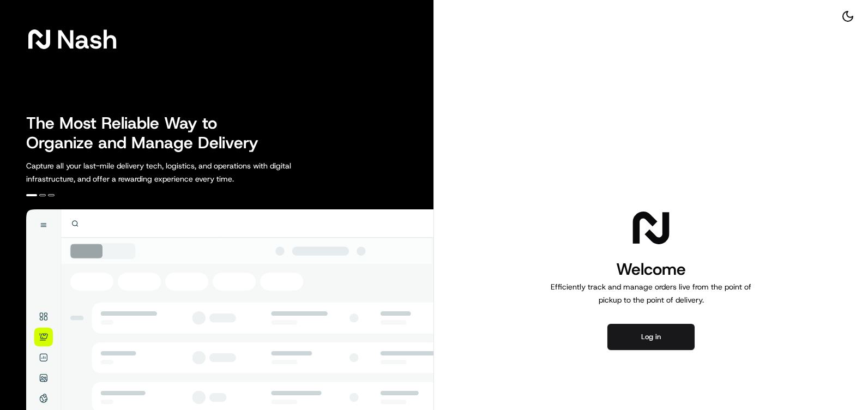 The image size is (868, 410). Describe the element at coordinates (651, 294) in the screenshot. I see `p: Efficiently track and manage orders live from the point of pickup to the point of delivery.` at that location.